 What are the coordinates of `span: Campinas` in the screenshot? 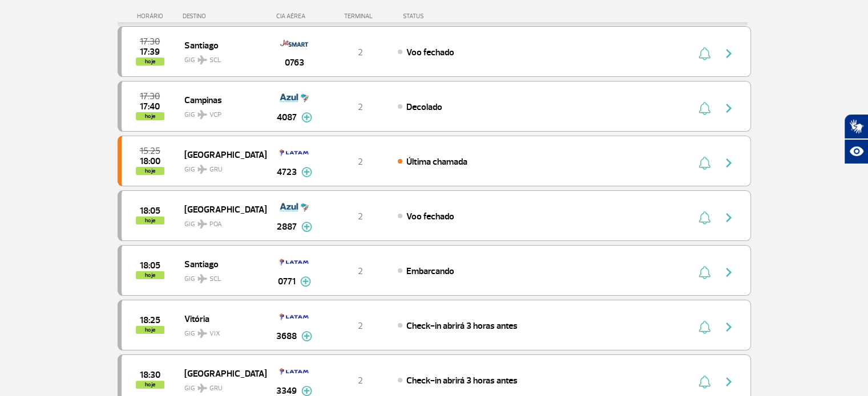 It's located at (221, 99).